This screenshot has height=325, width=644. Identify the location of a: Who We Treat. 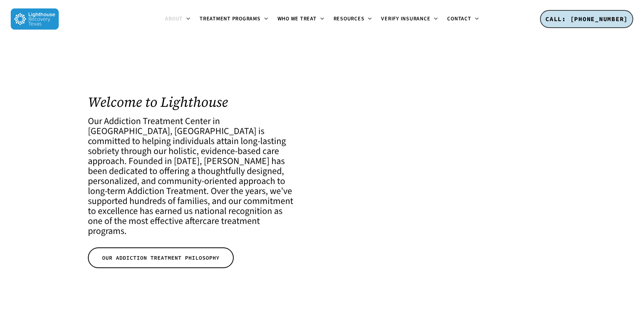
(301, 19).